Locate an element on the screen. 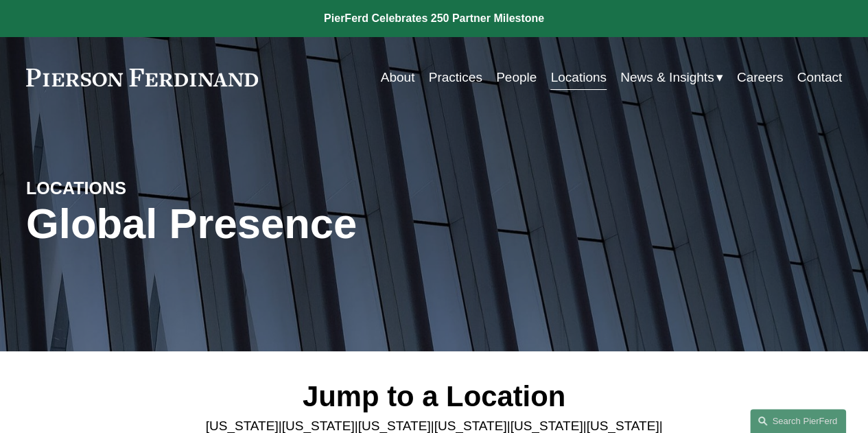 Image resolution: width=868 pixels, height=433 pixels. h4: LOCATIONS is located at coordinates (127, 188).